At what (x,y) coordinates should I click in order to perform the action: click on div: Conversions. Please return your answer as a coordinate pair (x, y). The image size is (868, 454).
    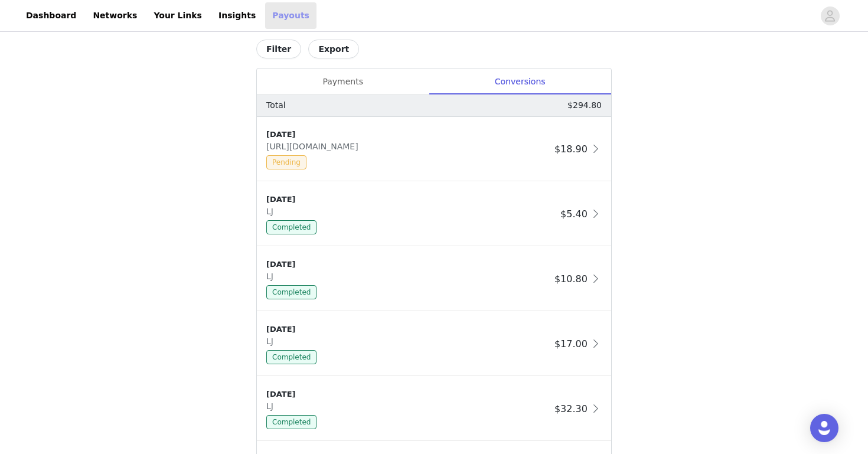
    Looking at the image, I should click on (520, 81).